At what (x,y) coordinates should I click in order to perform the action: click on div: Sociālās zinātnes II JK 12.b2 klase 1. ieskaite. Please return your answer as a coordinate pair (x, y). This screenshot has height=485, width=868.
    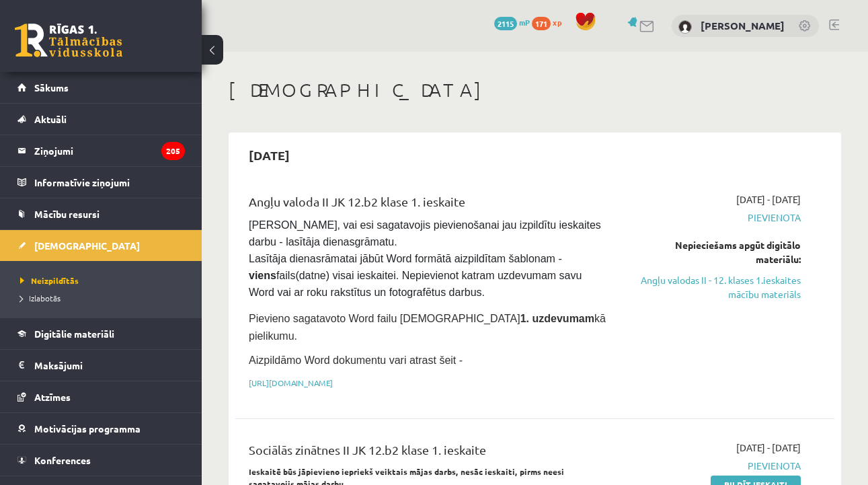
    Looking at the image, I should click on (429, 453).